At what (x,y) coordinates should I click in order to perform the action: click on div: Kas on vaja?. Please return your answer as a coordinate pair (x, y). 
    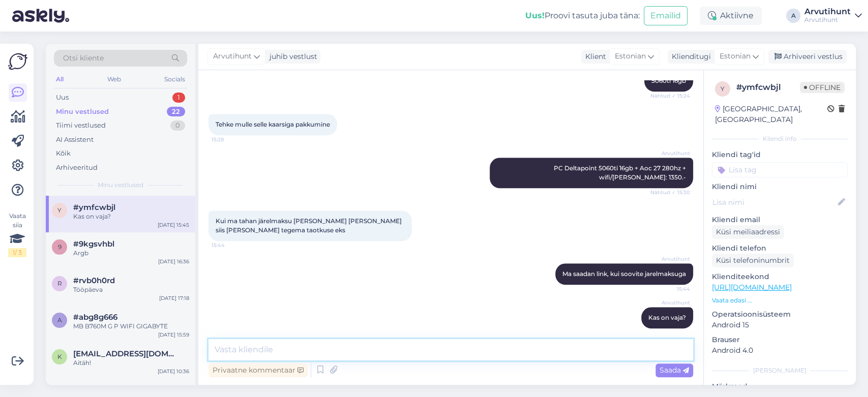
    Looking at the image, I should click on (131, 217).